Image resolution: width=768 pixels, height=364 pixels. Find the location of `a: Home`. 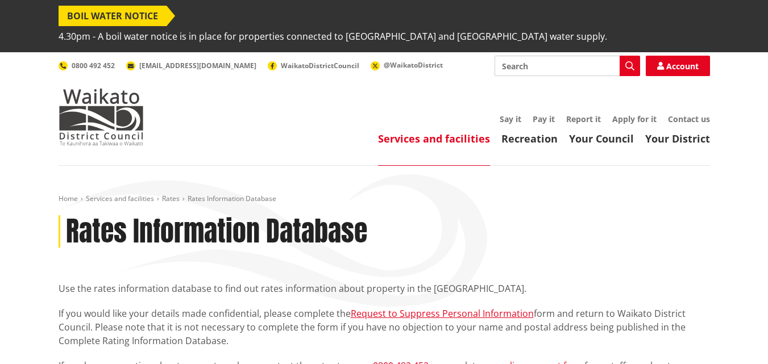

a: Home is located at coordinates (68, 198).